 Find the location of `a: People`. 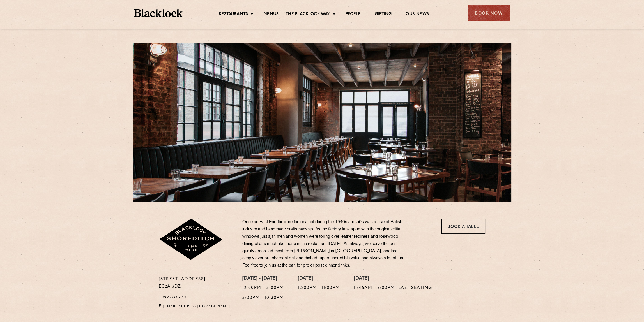

a: People is located at coordinates (353, 15).